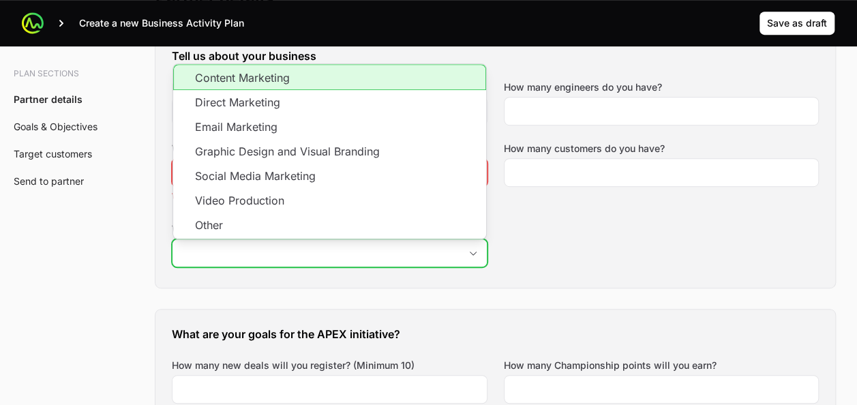 This screenshot has height=405, width=857. Describe the element at coordinates (329, 149) in the screenshot. I see `label: Which country do you operate in?` at that location.